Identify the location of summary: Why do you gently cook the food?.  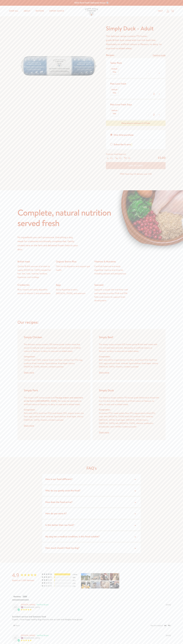
(92, 491).